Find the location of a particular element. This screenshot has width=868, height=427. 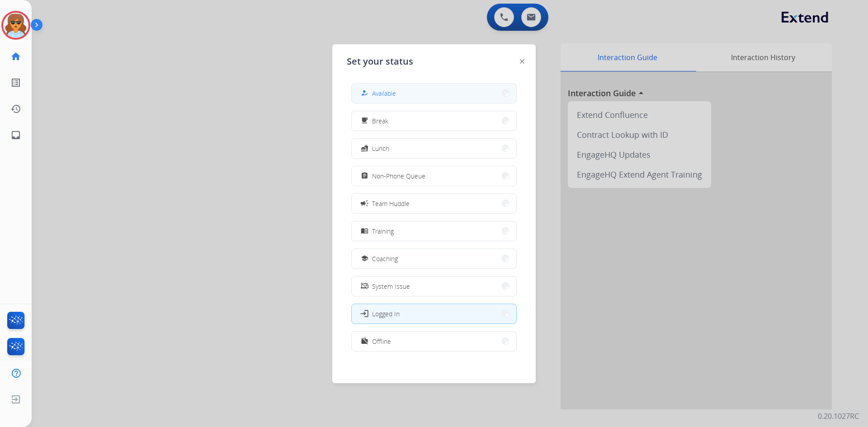

span: Non-Phone Queue is located at coordinates (398, 176).